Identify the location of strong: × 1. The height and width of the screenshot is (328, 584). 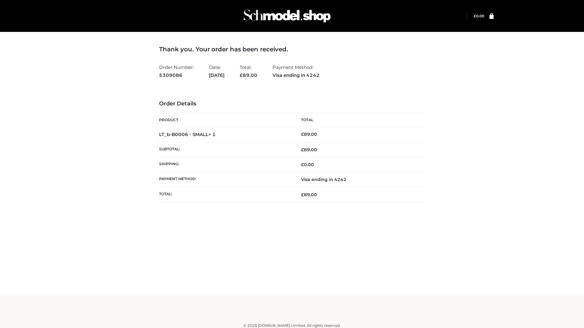
(212, 134).